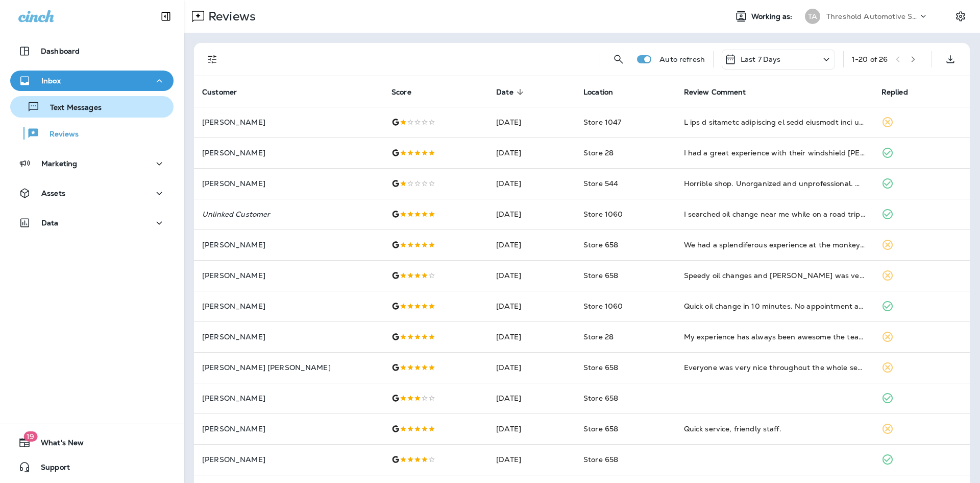  Describe the element at coordinates (57, 444) in the screenshot. I see `span: What's New` at that location.